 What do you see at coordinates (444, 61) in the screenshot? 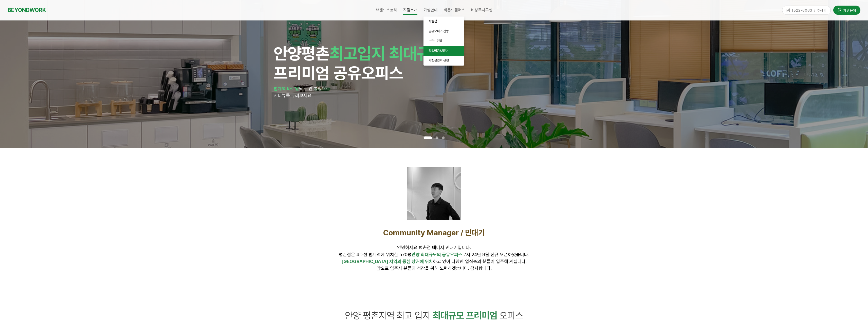
I see `a: 가맹설명회 신청` at bounding box center [444, 61].